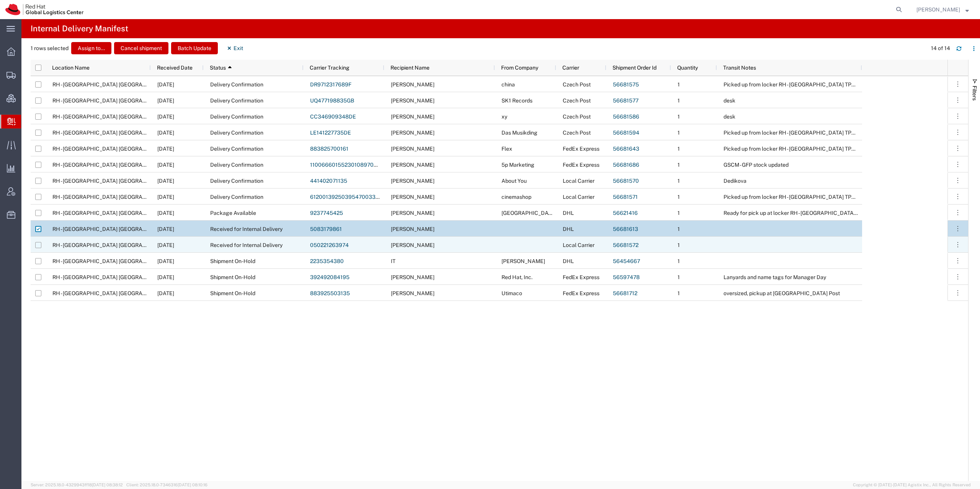 The image size is (980, 489). What do you see at coordinates (194, 48) in the screenshot?
I see `button: Batch Update` at bounding box center [194, 48].